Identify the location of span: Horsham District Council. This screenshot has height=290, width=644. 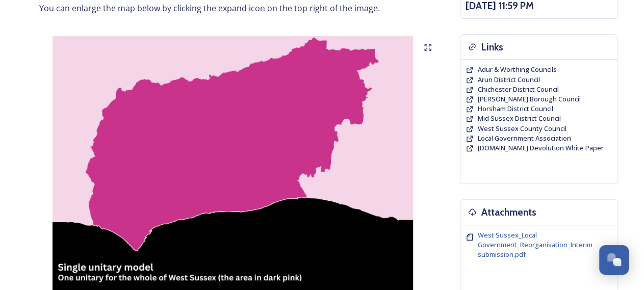
(516, 108).